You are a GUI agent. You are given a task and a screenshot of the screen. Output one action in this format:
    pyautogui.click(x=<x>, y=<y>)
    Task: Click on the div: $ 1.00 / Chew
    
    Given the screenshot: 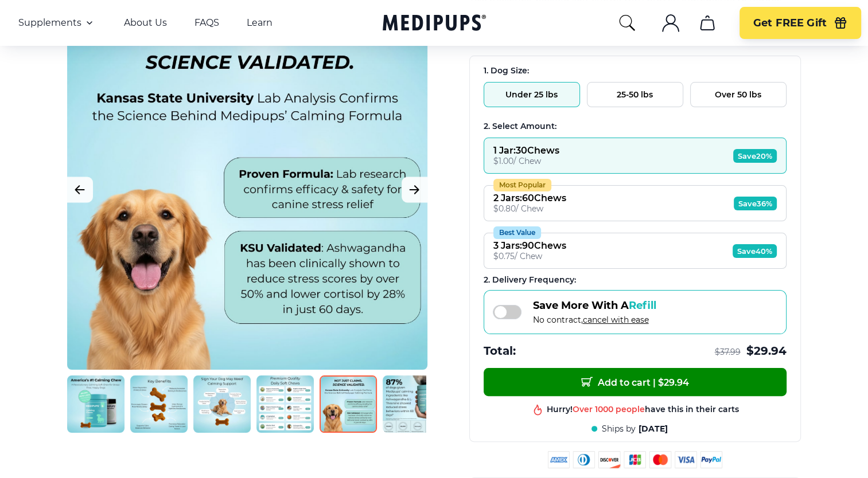 What is the action you would take?
    pyautogui.click(x=526, y=161)
    